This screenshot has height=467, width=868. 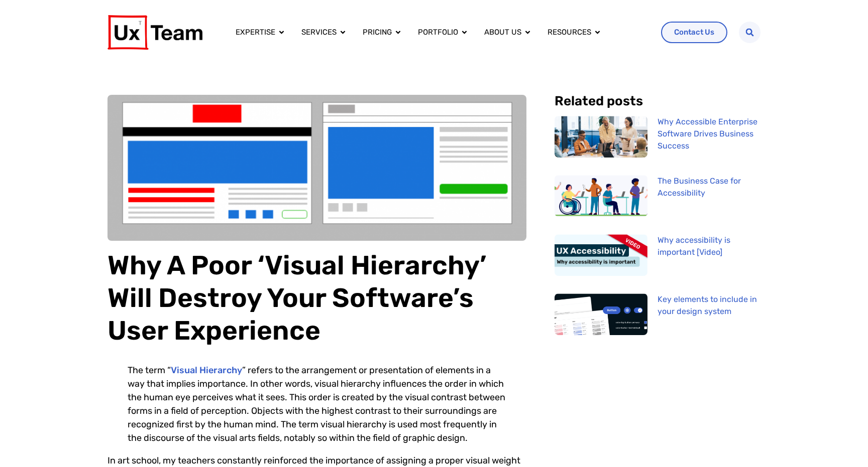 What do you see at coordinates (694, 32) in the screenshot?
I see `span: Contact Us` at bounding box center [694, 32].